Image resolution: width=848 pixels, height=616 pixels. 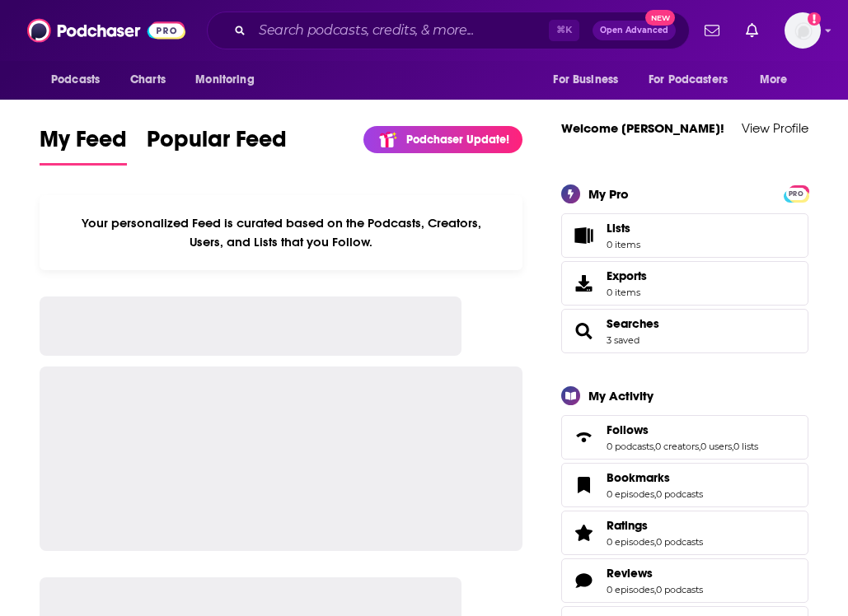 I want to click on img: Podchaser - Follow, Share and Rate Podcasts, so click(x=107, y=30).